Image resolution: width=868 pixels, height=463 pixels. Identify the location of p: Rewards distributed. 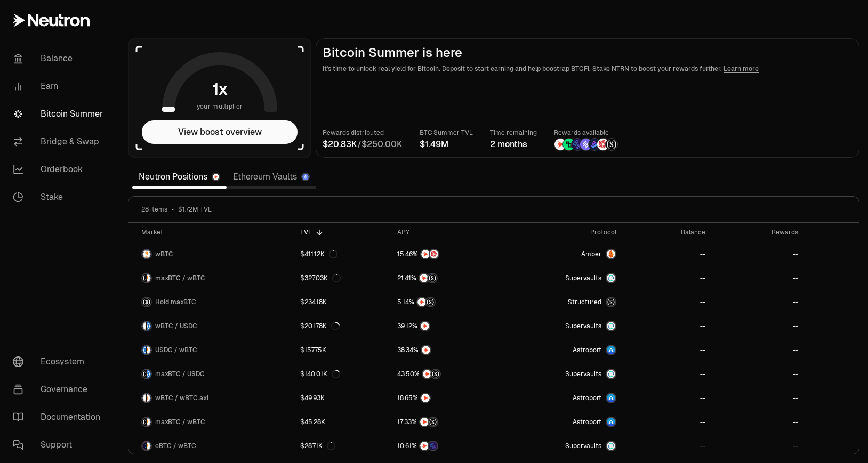
(362, 133).